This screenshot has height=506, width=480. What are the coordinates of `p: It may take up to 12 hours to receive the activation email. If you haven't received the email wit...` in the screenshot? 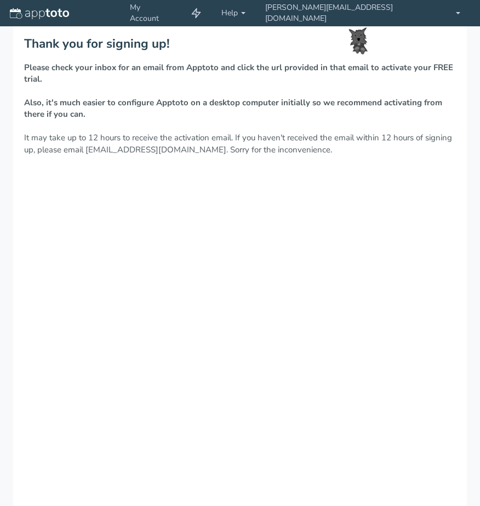 It's located at (240, 108).